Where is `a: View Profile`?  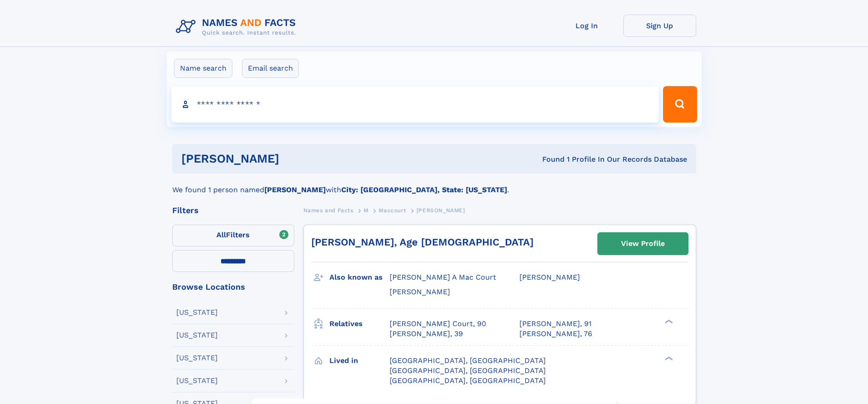 a: View Profile is located at coordinates (643, 244).